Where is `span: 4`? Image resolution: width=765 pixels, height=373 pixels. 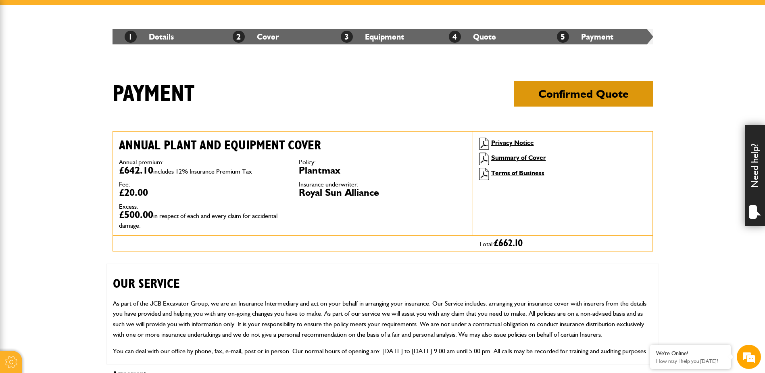
span: 4 is located at coordinates (455, 37).